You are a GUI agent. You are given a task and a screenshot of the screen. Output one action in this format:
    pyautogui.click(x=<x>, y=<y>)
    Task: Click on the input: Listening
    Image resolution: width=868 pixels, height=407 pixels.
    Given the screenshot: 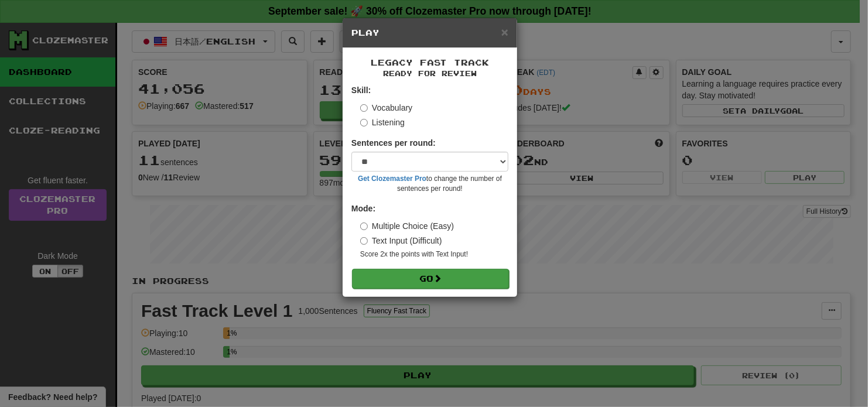 What is the action you would take?
    pyautogui.click(x=363, y=123)
    